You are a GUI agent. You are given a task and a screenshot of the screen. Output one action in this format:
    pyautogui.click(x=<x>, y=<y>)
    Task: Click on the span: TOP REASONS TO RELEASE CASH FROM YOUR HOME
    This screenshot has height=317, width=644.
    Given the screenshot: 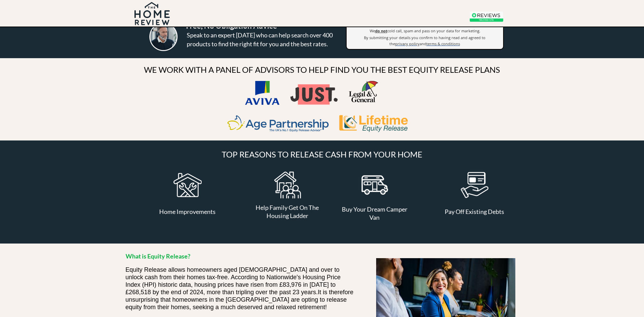 What is the action you would take?
    pyautogui.click(x=322, y=154)
    